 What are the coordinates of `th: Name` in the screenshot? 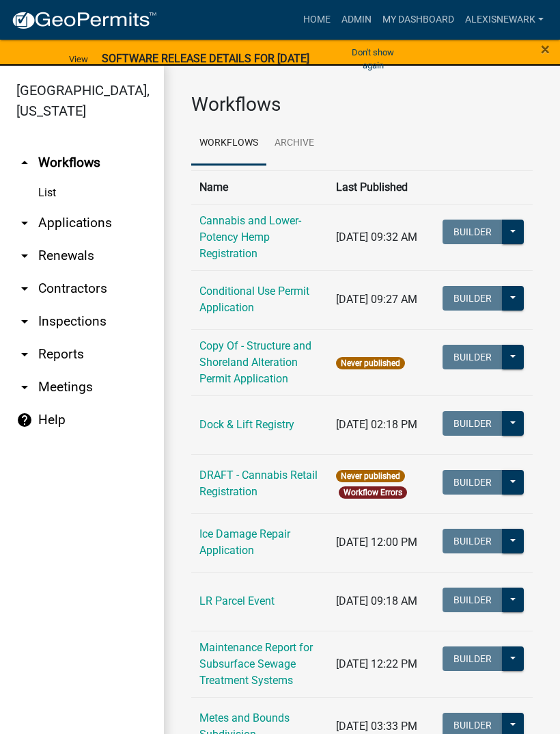 It's located at (260, 186).